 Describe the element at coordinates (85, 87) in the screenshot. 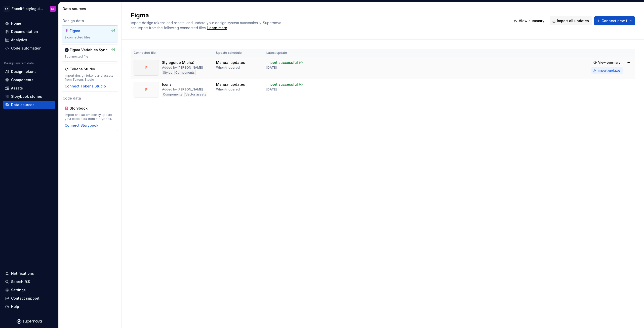

I see `button: Connect Tokens Studio` at that location.